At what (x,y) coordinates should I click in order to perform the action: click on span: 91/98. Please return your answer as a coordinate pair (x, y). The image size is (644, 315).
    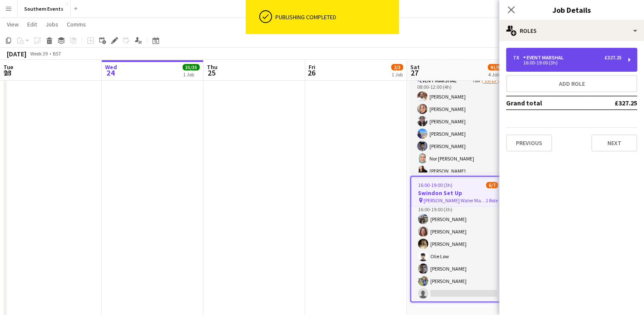
    Looking at the image, I should click on (497, 67).